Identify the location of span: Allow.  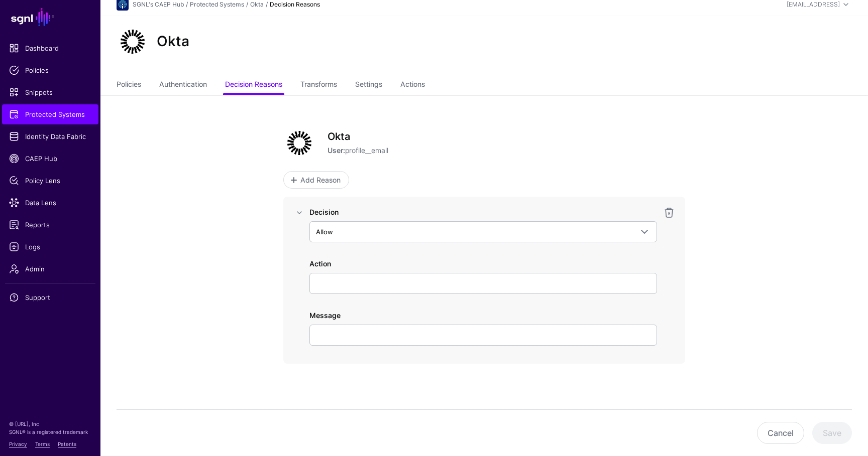
(324, 232).